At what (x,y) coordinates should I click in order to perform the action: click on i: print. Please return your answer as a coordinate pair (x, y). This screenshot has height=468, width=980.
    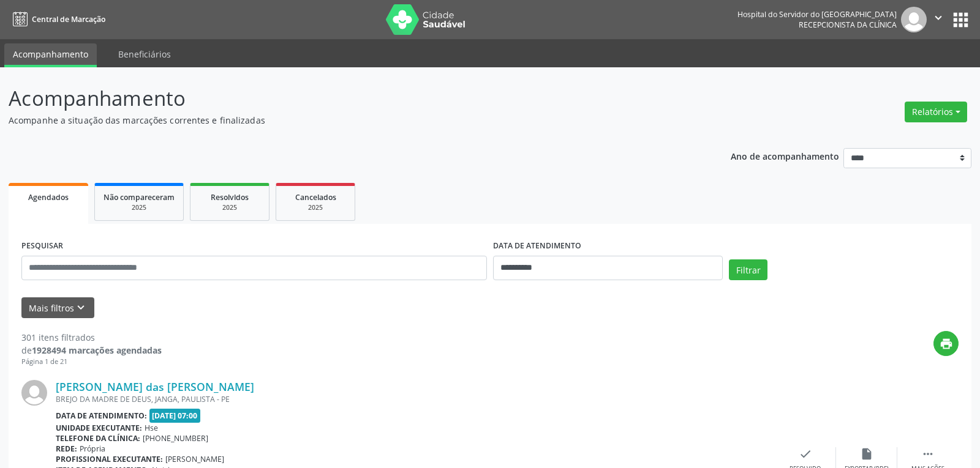
    Looking at the image, I should click on (946, 344).